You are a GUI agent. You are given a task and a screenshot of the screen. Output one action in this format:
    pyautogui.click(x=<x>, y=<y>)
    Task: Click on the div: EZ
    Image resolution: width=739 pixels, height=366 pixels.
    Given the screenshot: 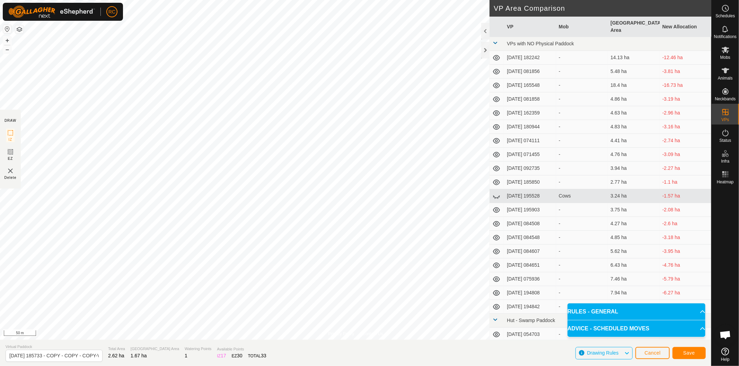 What is the action you would take?
    pyautogui.click(x=237, y=356)
    